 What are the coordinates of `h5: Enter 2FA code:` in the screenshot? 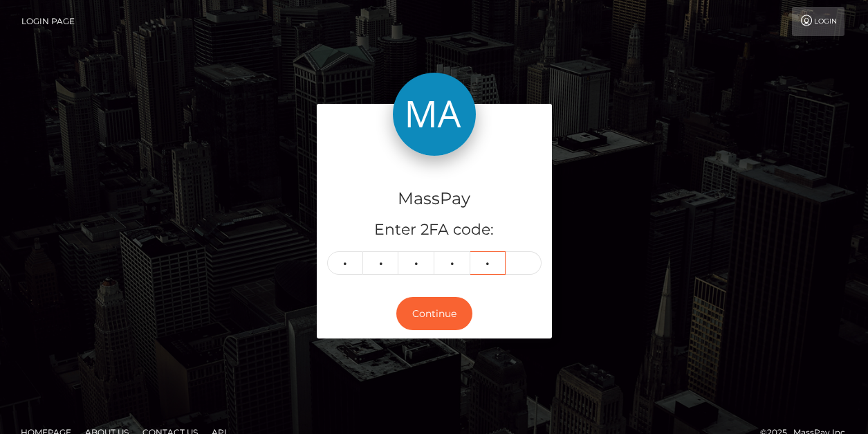 It's located at (434, 230).